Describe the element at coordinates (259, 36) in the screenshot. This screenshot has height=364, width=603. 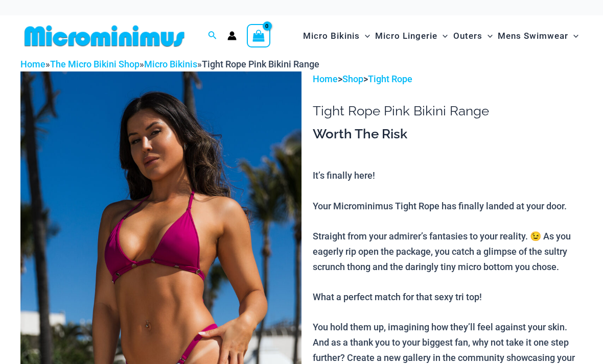
I see `a: View Shopping Cart, empty` at that location.